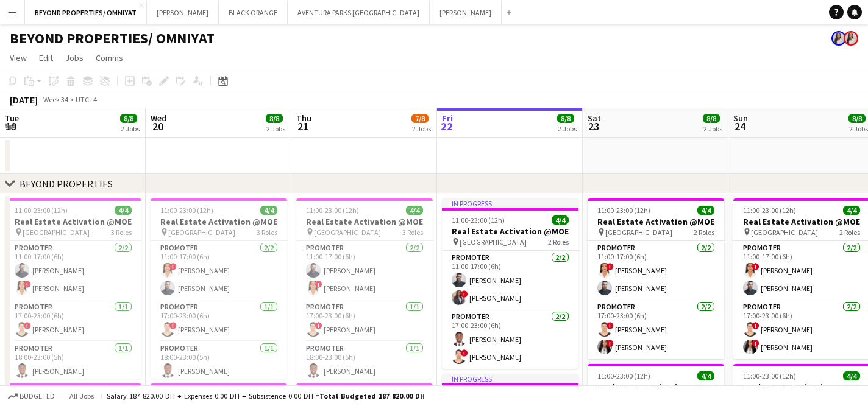 The width and height of the screenshot is (868, 406). Describe the element at coordinates (11, 126) in the screenshot. I see `span: 19` at that location.